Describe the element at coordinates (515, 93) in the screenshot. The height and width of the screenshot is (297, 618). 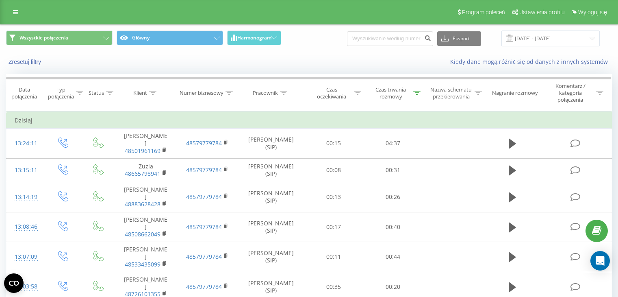
I see `div: Nagranie rozmowy` at that location.